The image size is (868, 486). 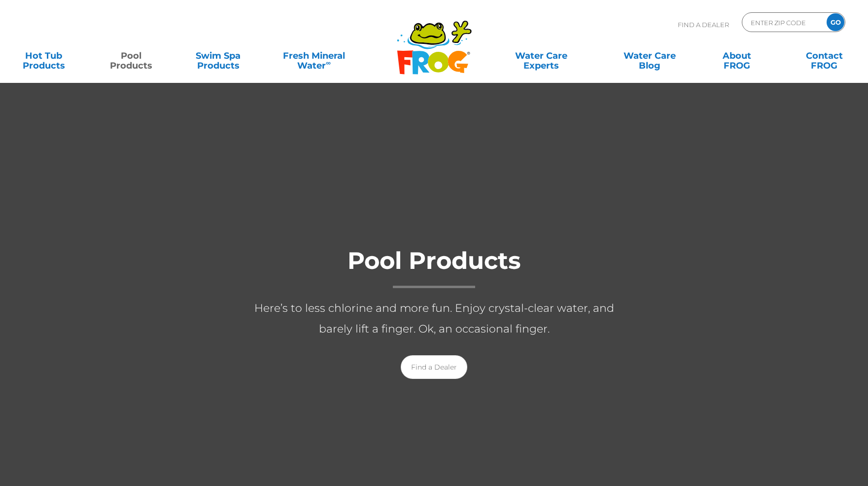 What do you see at coordinates (44, 56) in the screenshot?
I see `a: Hot TubProducts` at bounding box center [44, 56].